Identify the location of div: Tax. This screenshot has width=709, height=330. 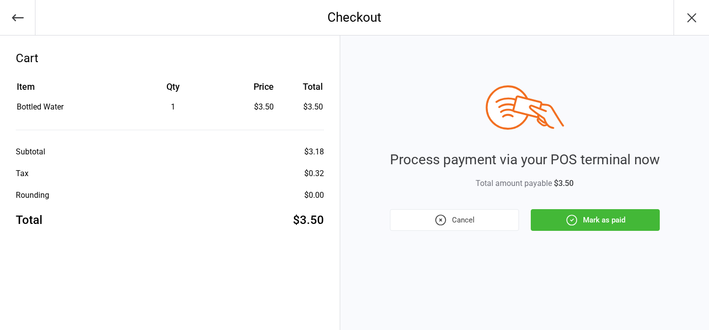
(22, 173).